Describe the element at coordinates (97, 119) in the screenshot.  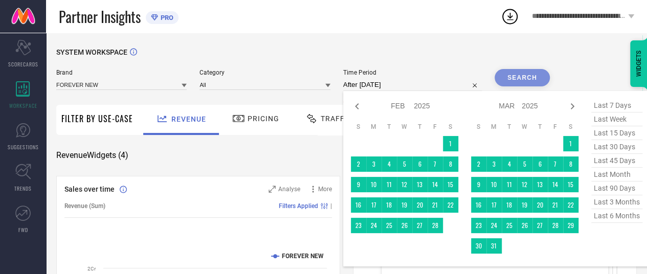
I see `span: Filter By Use-Case` at that location.